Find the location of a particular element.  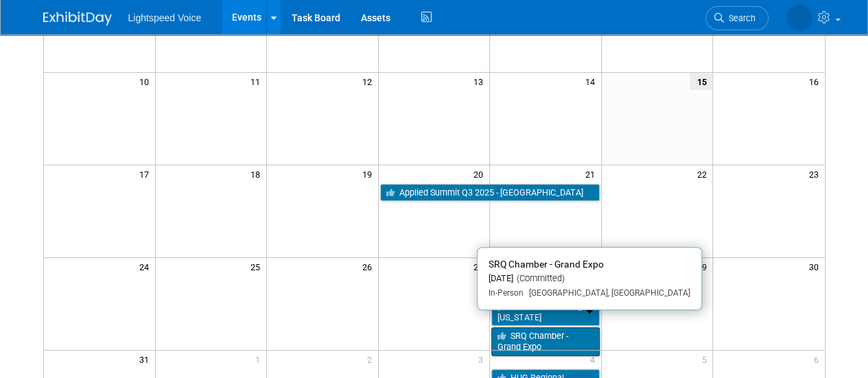

span: 6 is located at coordinates (818, 359).